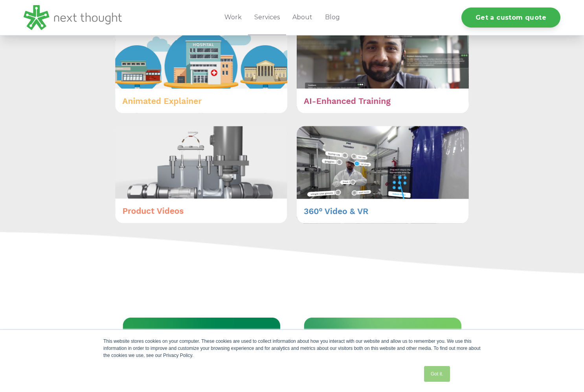 This screenshot has width=584, height=392. I want to click on div: This website stores cookies on your computer. These cookies are used to collect information about..., so click(292, 348).